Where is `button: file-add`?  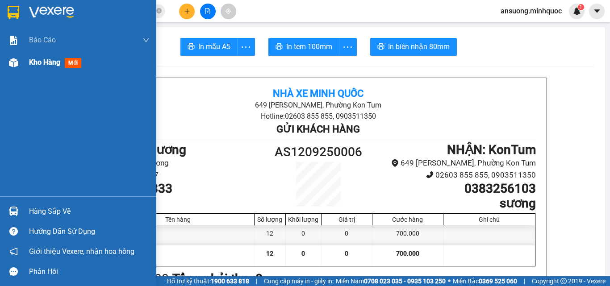
button: file-add is located at coordinates (208, 11).